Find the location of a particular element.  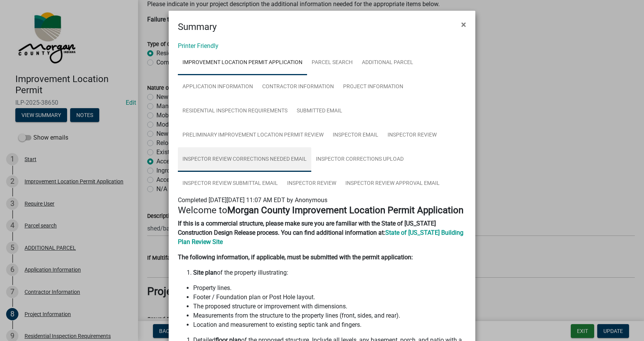

li: The proposed structure or improvement with dimensions. is located at coordinates (329, 306).